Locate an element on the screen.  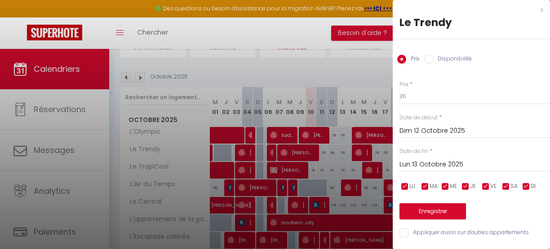
span: MA is located at coordinates (434, 186).